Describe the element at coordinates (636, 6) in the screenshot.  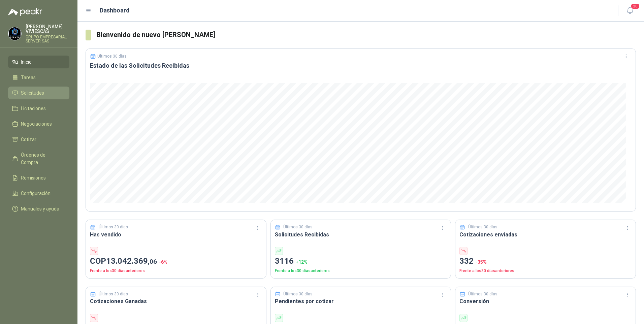
I see `span: 20` at that location.